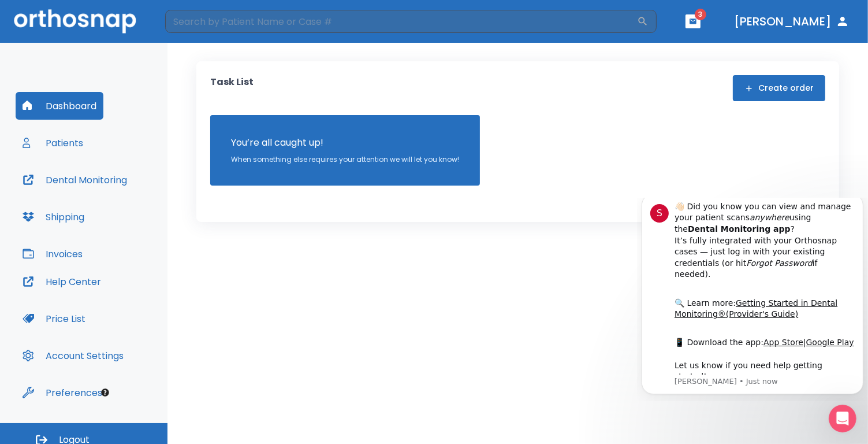 This screenshot has width=868, height=444. I want to click on div: 🔍 Learn more: ​, so click(128, 117).